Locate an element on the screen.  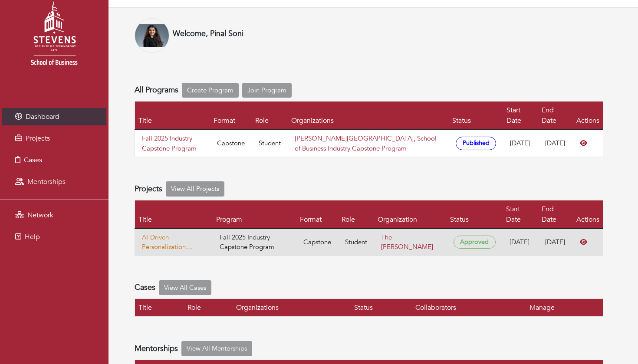
a: Create Program is located at coordinates (210, 90).